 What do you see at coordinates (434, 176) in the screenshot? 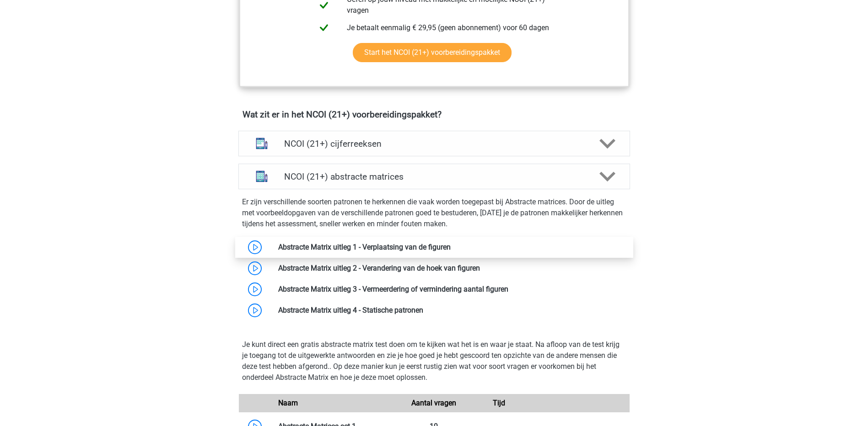
I see `h4: NCOI (21+) abstracte matrices` at bounding box center [434, 176].